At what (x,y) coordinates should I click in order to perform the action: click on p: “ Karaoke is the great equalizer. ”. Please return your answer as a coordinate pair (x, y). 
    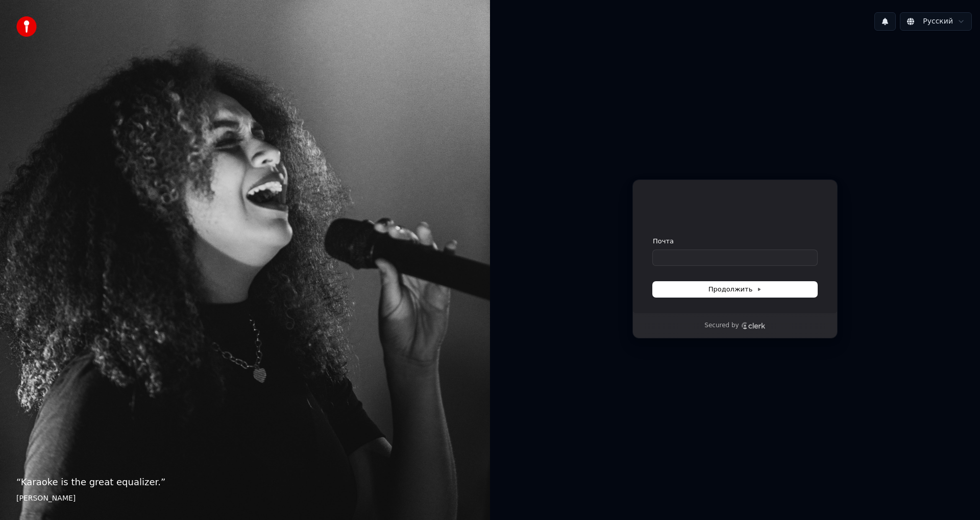
    Looking at the image, I should click on (245, 481).